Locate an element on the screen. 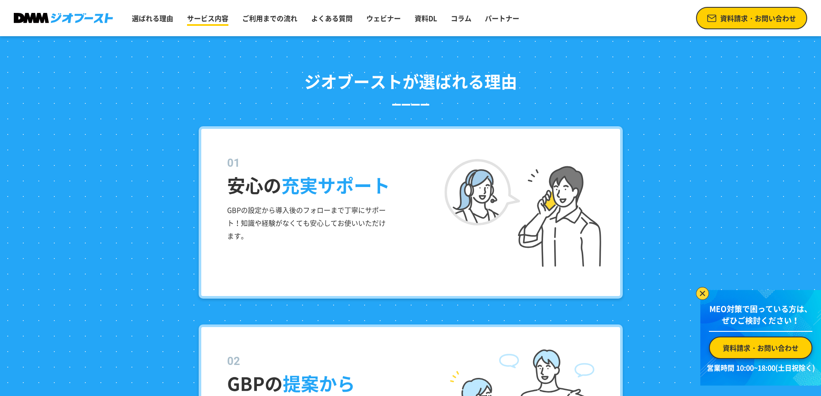 The height and width of the screenshot is (396, 821). a: コラム is located at coordinates (461, 18).